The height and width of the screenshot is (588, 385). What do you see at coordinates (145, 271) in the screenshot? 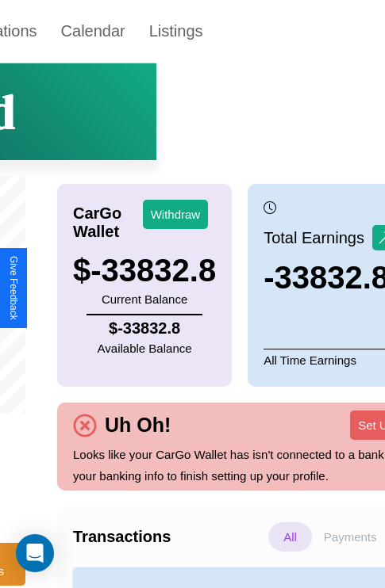
I see `h3: $ -33832.8` at bounding box center [145, 271].